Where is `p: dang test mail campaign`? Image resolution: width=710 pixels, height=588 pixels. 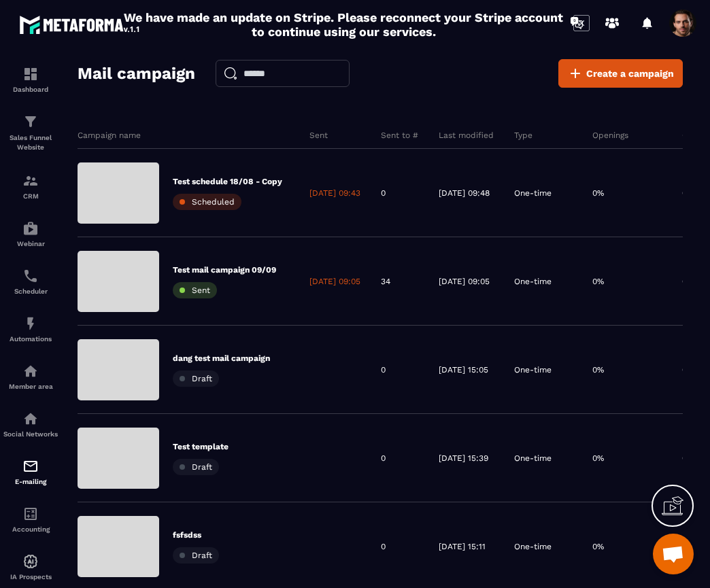
p: dang test mail campaign is located at coordinates (221, 358).